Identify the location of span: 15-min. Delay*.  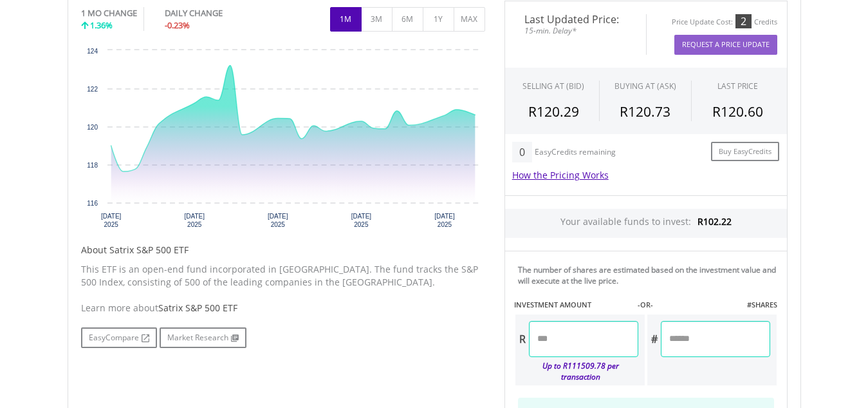
(576, 30).